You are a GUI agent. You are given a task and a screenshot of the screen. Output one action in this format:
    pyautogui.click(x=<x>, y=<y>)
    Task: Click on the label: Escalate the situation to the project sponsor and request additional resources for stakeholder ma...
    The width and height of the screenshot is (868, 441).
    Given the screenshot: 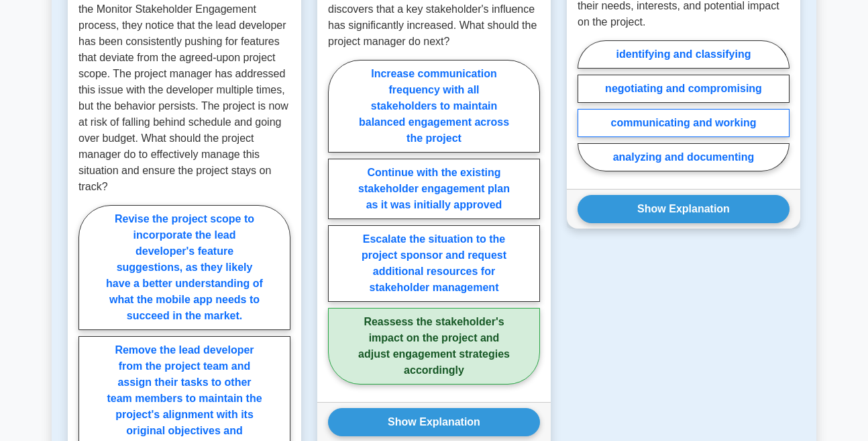 What is the action you would take?
    pyautogui.click(x=434, y=264)
    